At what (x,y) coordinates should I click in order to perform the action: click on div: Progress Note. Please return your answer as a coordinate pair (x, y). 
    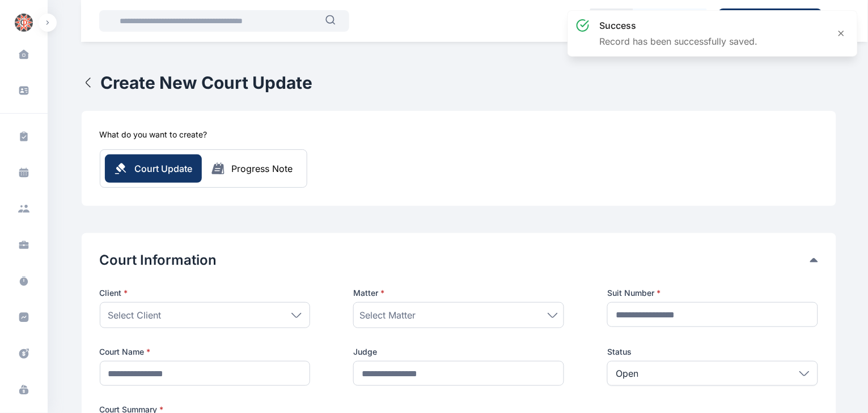
    Looking at the image, I should click on (263, 169).